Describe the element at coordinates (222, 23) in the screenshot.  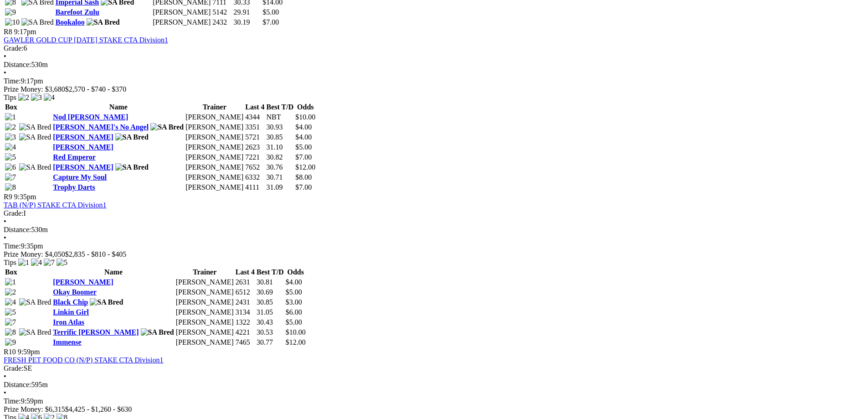
I see `td: 2432` at that location.